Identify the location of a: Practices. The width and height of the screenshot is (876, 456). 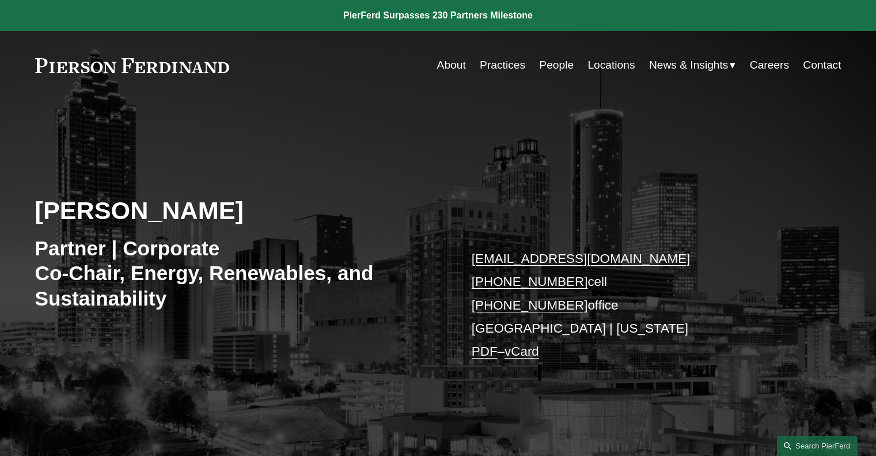
(502, 65).